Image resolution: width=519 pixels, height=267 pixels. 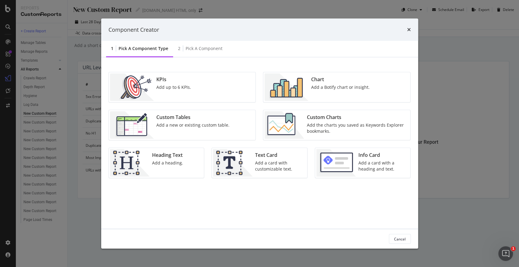 What do you see at coordinates (260, 133) in the screenshot?
I see `div: modal` at bounding box center [260, 133].